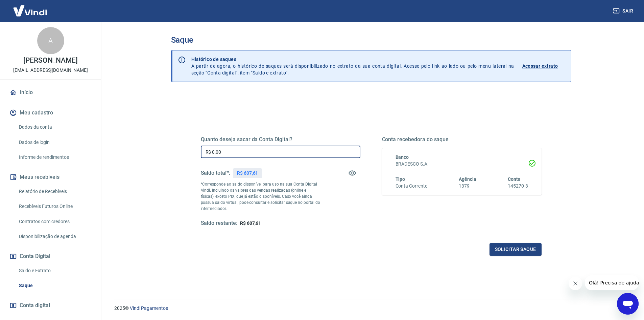  Describe the element at coordinates (50, 177) in the screenshot. I see `button: Meus recebíveis` at that location.